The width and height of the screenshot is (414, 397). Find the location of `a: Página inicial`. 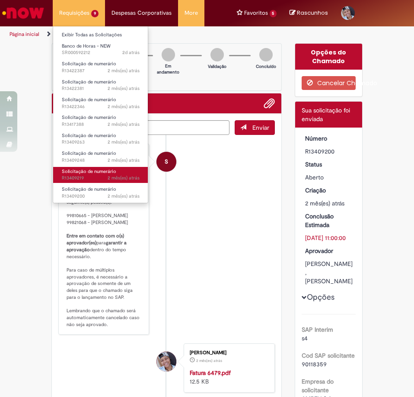

a: Página inicial is located at coordinates (24, 34).